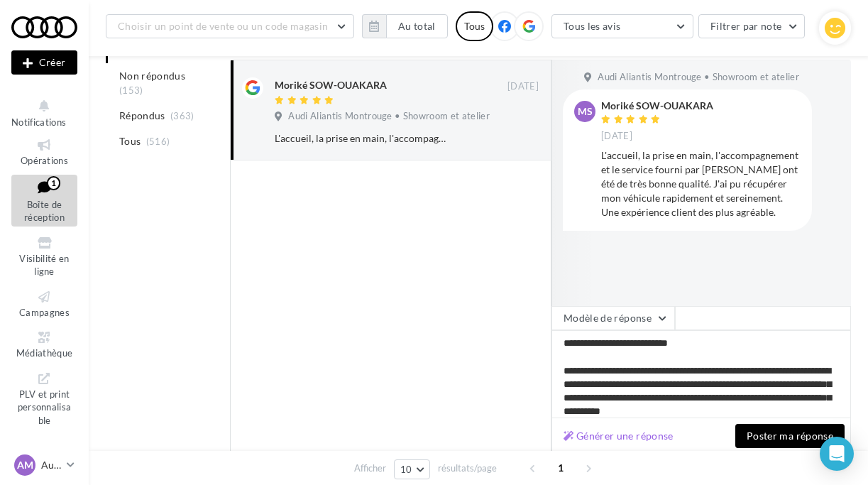  I want to click on span: Répondus, so click(142, 116).